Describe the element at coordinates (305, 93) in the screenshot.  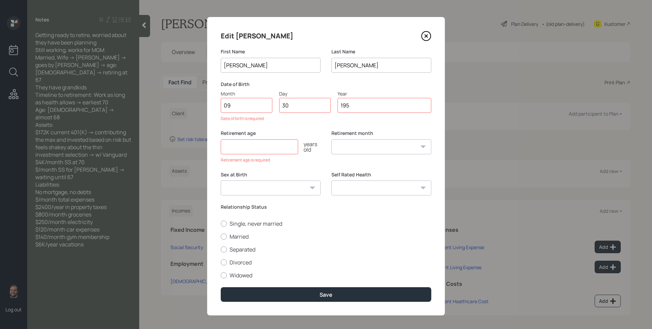
I see `div: Day` at that location.